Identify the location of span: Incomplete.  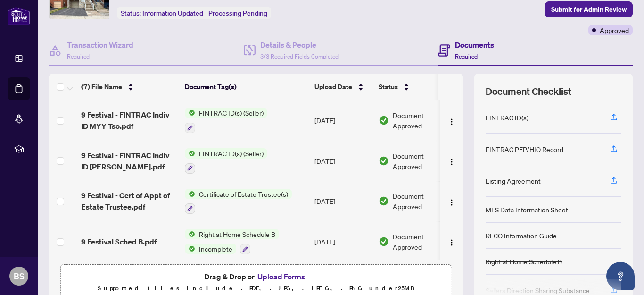
(215, 249).